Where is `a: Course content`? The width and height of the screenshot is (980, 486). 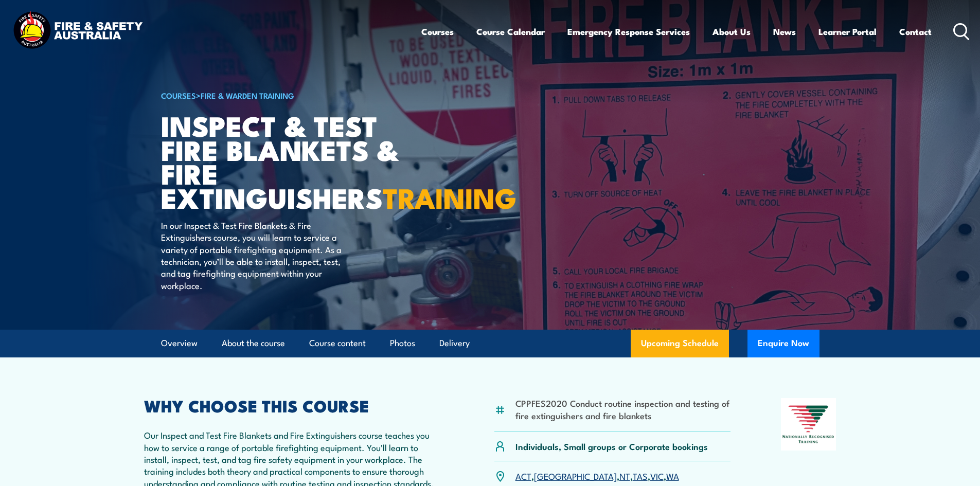
a: Course content is located at coordinates (338, 343).